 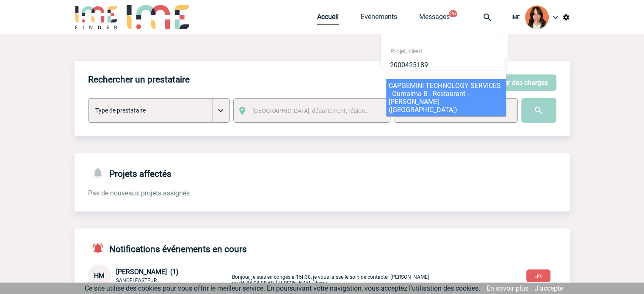 I want to click on div: Conversation privée : Client - Agence, so click(x=159, y=276).